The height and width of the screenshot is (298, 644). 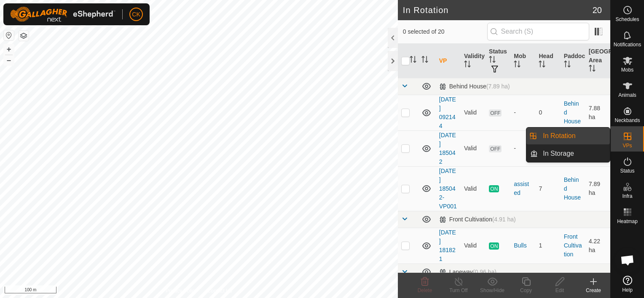 What do you see at coordinates (9, 35) in the screenshot?
I see `button: Reset Map` at bounding box center [9, 35].